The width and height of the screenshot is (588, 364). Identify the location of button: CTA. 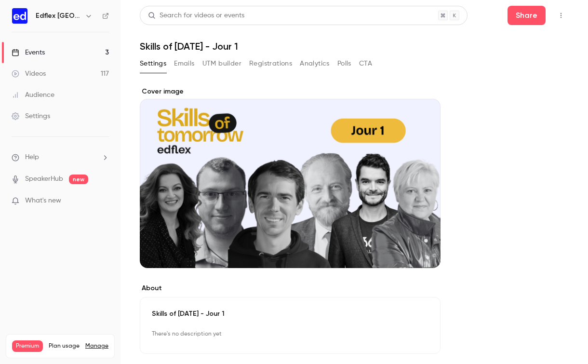
(365, 64).